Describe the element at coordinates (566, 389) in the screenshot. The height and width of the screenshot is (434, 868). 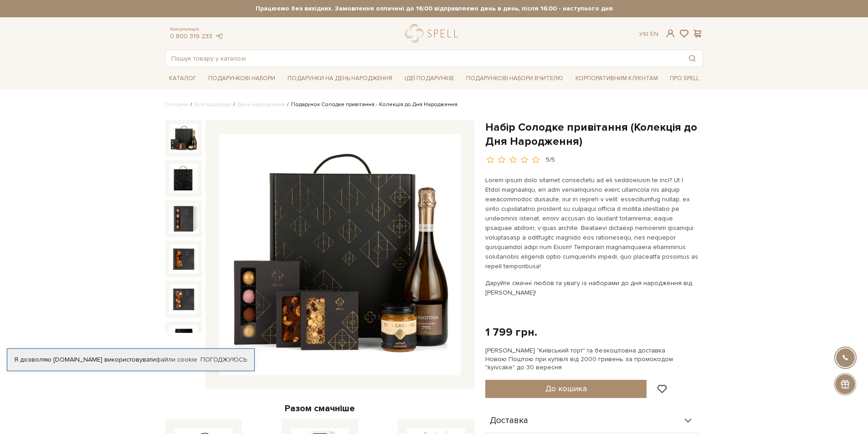
I see `button: До кошика` at that location.